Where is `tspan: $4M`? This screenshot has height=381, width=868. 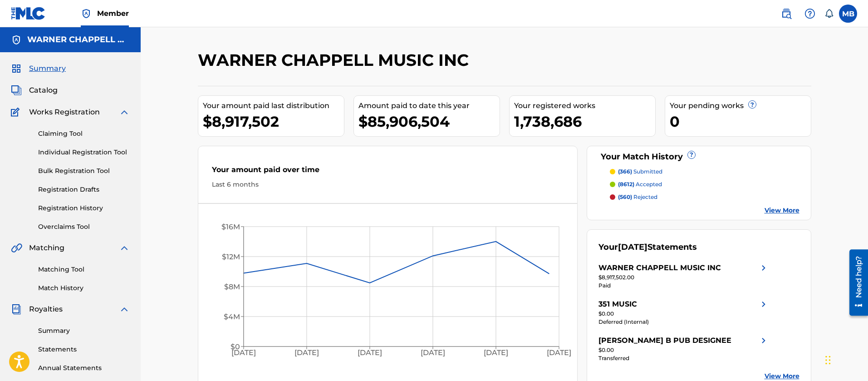 tspan: $4M is located at coordinates (231, 316).